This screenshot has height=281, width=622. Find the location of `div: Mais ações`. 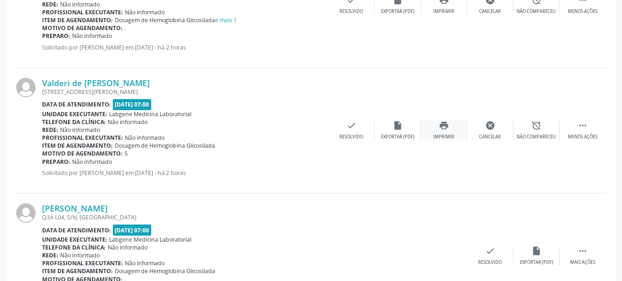

div: Mais ações is located at coordinates (583, 262).